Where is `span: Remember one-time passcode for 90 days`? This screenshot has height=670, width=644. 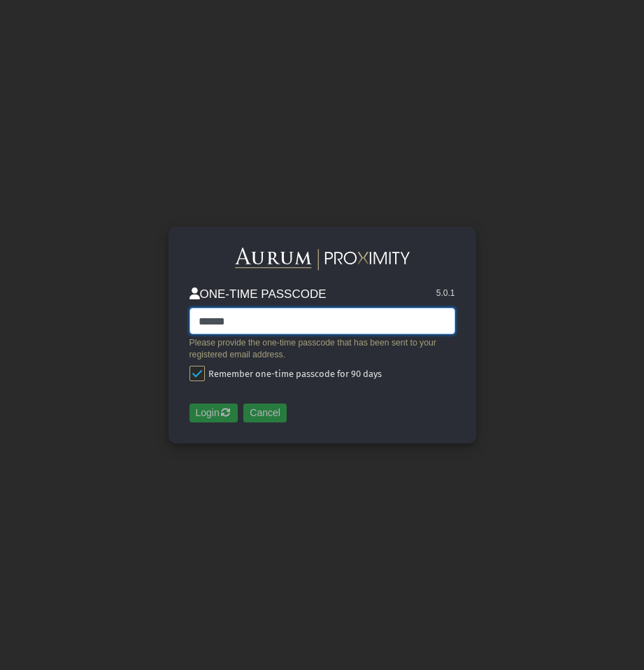 span: Remember one-time passcode for 90 days is located at coordinates (293, 373).